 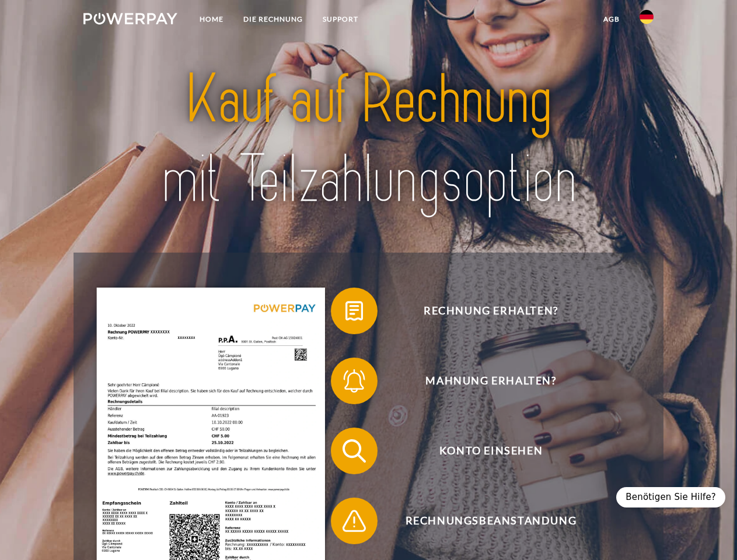 I want to click on img: qb_bill.svg, so click(x=354, y=311).